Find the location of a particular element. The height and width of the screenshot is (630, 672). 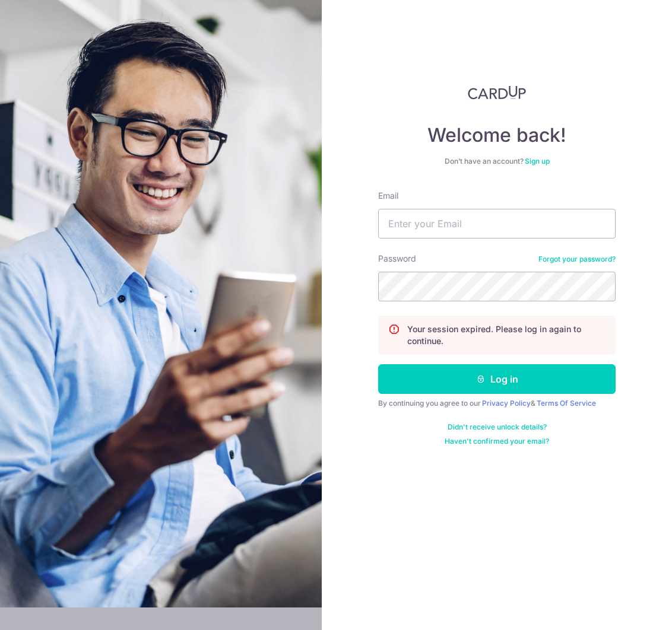

button: Log in is located at coordinates (497, 379).